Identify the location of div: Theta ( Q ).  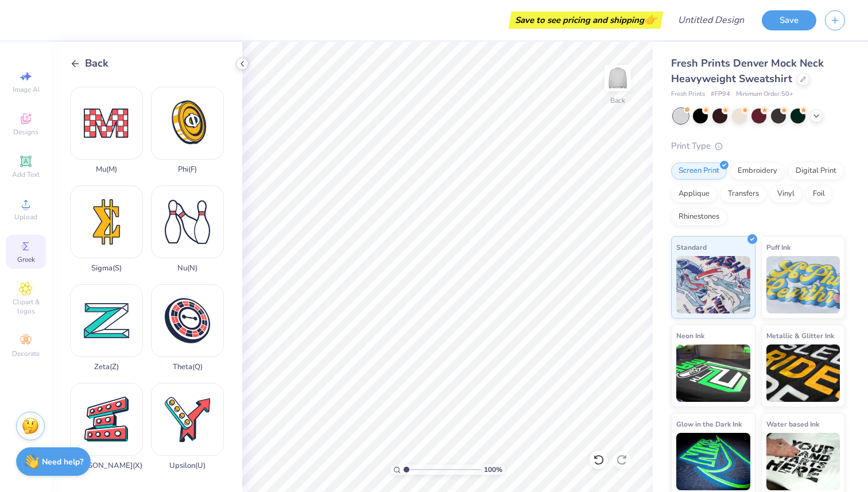
(188, 366).